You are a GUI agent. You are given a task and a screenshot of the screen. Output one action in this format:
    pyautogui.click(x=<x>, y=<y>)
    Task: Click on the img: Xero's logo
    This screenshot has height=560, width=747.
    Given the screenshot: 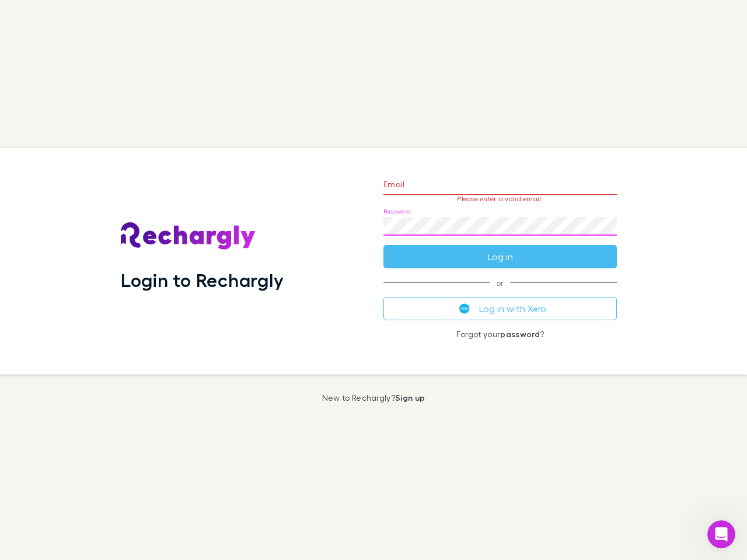 What is the action you would take?
    pyautogui.click(x=464, y=309)
    